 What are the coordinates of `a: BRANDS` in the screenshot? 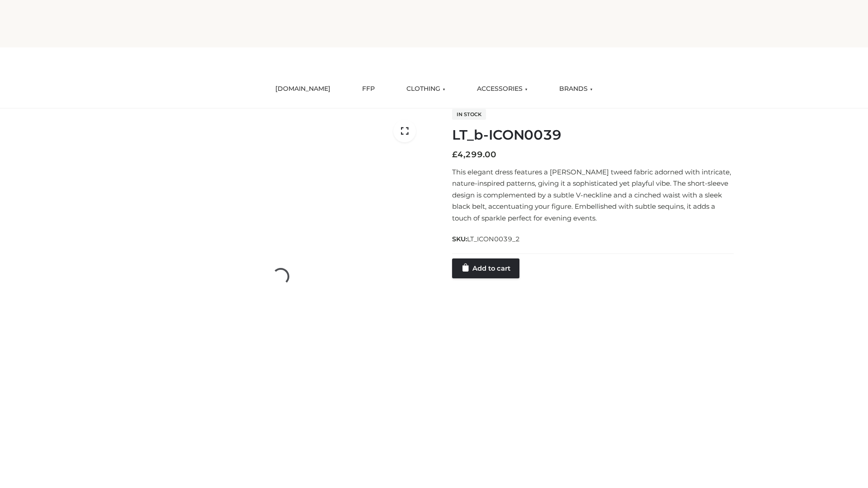 It's located at (576, 89).